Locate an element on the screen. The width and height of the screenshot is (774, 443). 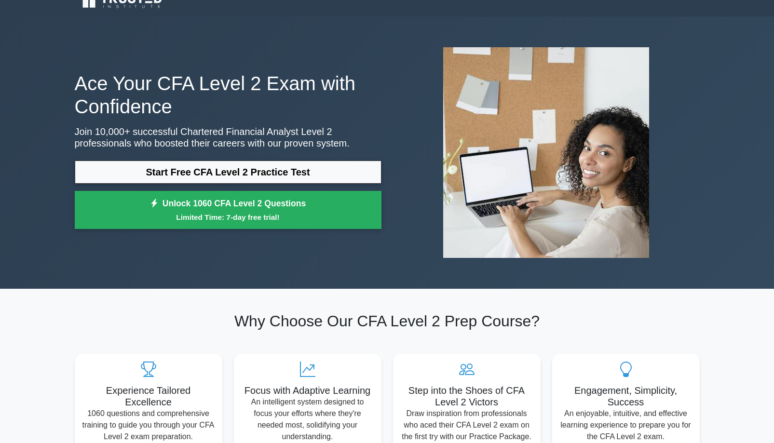
h2: Why Choose Our CFA Level 2 Prep Course? is located at coordinates (387, 321).